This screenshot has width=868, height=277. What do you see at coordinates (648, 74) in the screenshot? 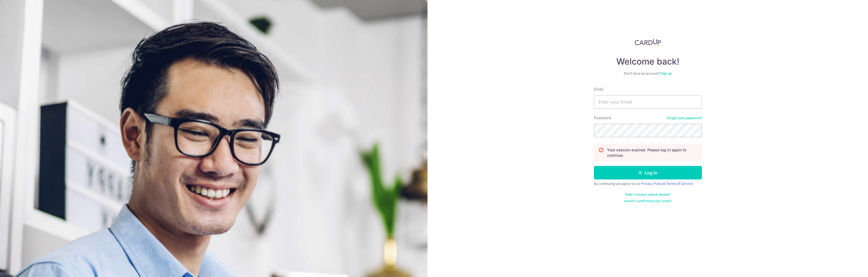
I see `div: Don’t have an account?` at bounding box center [648, 74].